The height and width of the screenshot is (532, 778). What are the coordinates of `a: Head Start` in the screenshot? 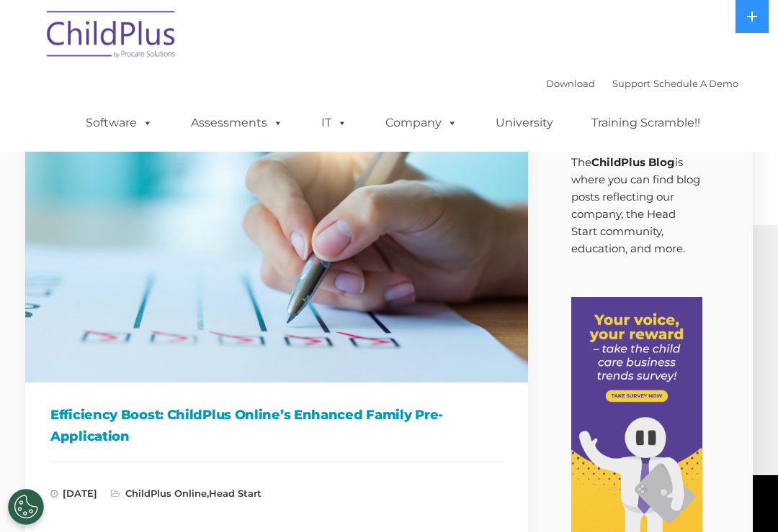 It's located at (235, 493).